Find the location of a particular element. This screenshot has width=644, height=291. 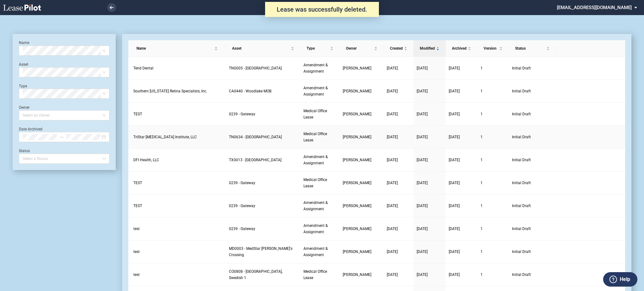

div: Lease was successfully deleted. is located at coordinates (322, 10).